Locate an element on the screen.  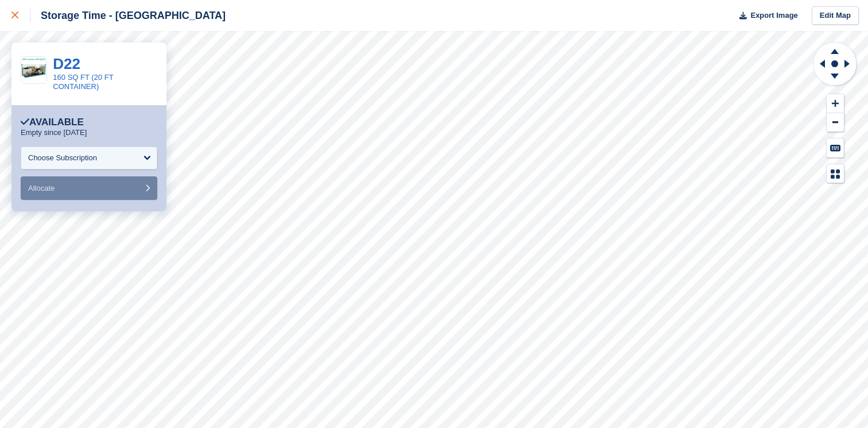
div: Choose Subscription is located at coordinates (62, 158).